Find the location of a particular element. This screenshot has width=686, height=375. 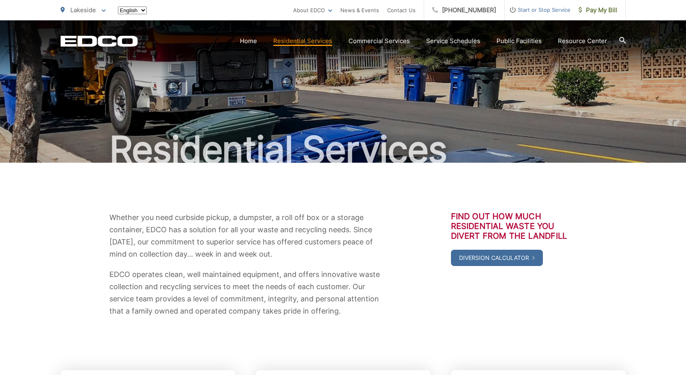

a: EDCD logo. Return to the homepage. is located at coordinates (99, 41).